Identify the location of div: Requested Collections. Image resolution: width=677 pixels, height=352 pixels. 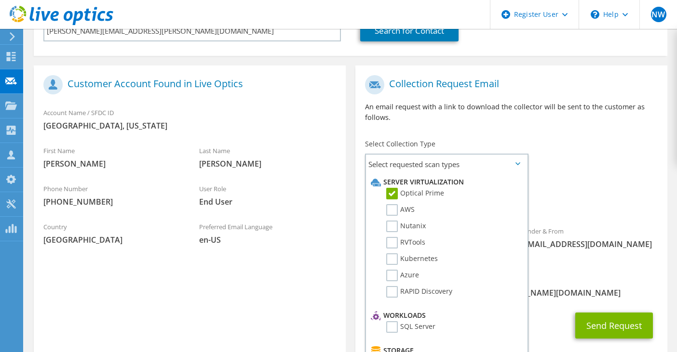
(511, 197).